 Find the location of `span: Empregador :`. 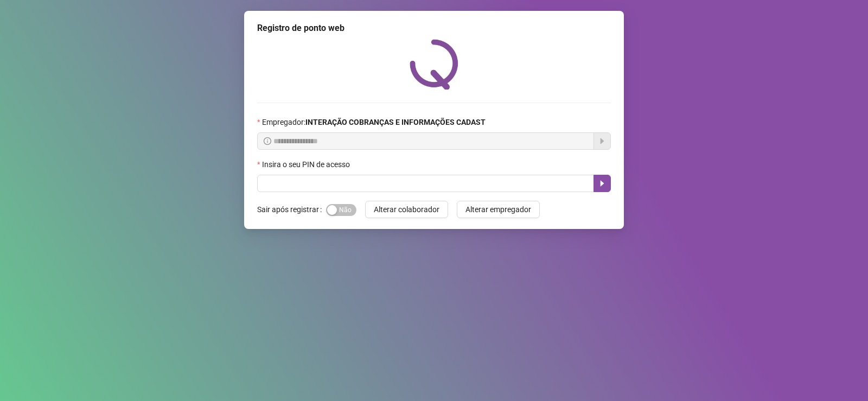

span: Empregador : is located at coordinates (374, 122).